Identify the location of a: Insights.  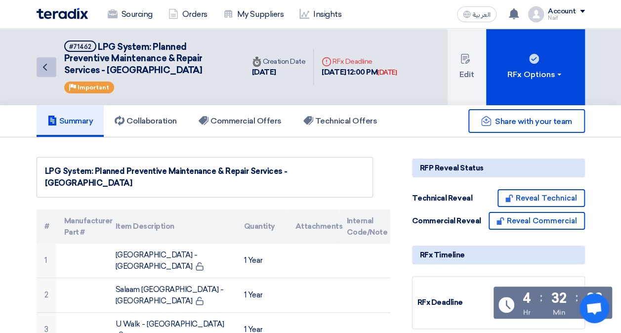
(320, 14).